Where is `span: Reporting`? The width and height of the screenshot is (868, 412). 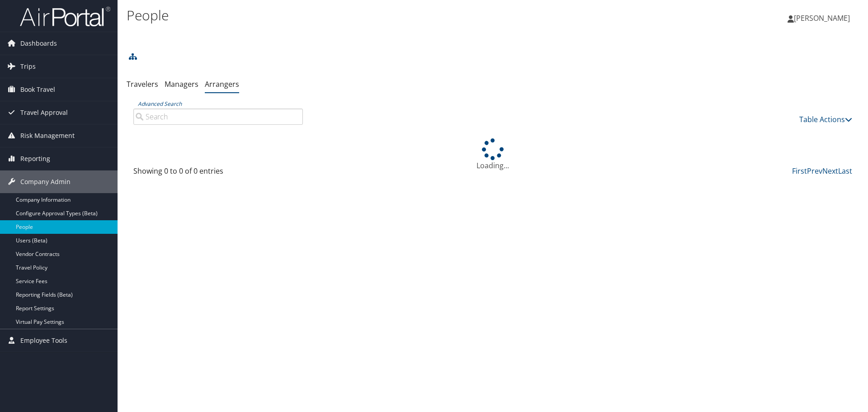 span: Reporting is located at coordinates (35, 159).